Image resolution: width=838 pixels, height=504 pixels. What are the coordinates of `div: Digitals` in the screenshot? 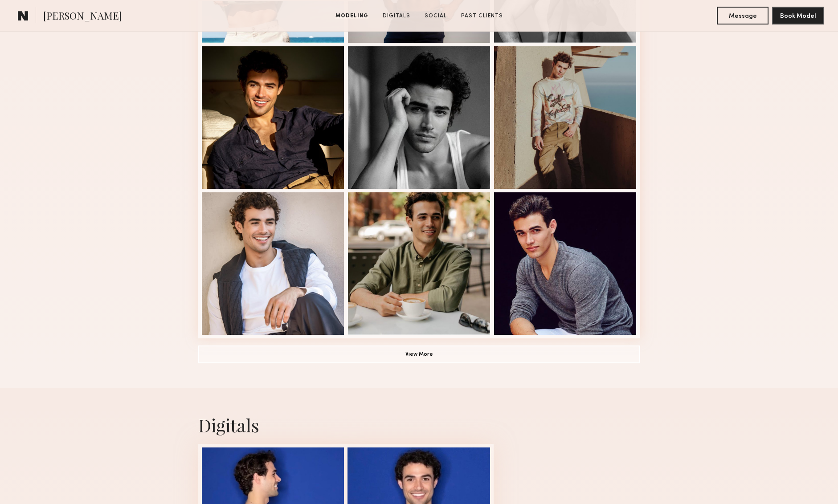 It's located at (419, 425).